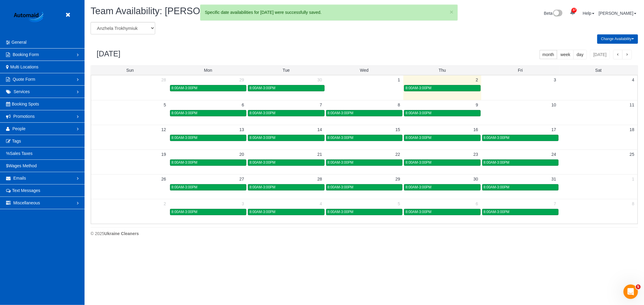 The width and height of the screenshot is (644, 305). What do you see at coordinates (632, 105) in the screenshot?
I see `a: 11` at bounding box center [632, 105].